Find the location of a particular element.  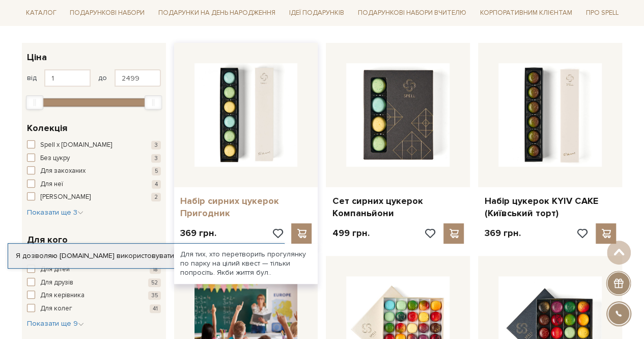

span: Для неї is located at coordinates (51, 184).